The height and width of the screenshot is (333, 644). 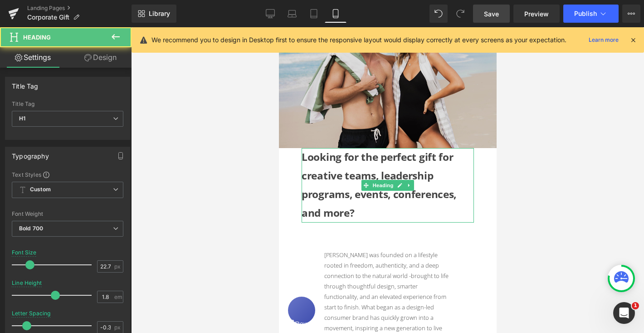 I want to click on div: Typography, so click(x=30, y=153).